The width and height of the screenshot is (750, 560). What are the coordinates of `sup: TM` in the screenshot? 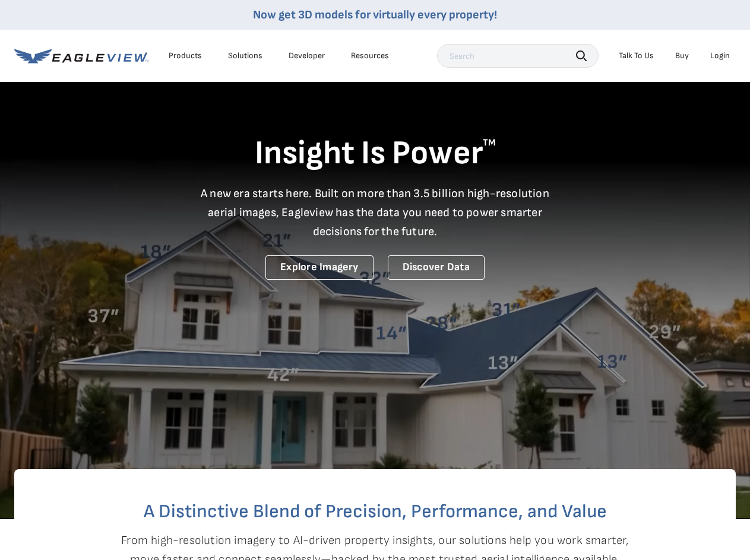 It's located at (489, 142).